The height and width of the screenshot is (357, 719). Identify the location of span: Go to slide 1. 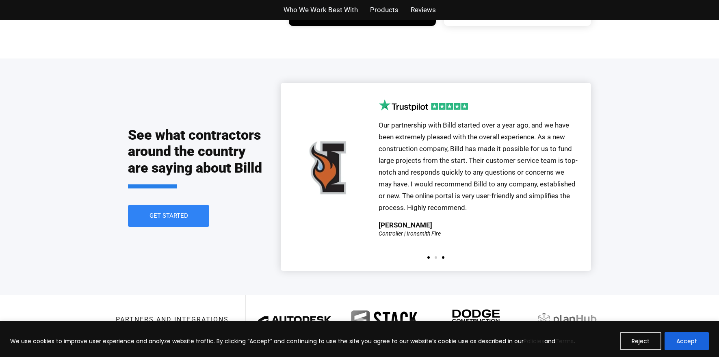
(429, 258).